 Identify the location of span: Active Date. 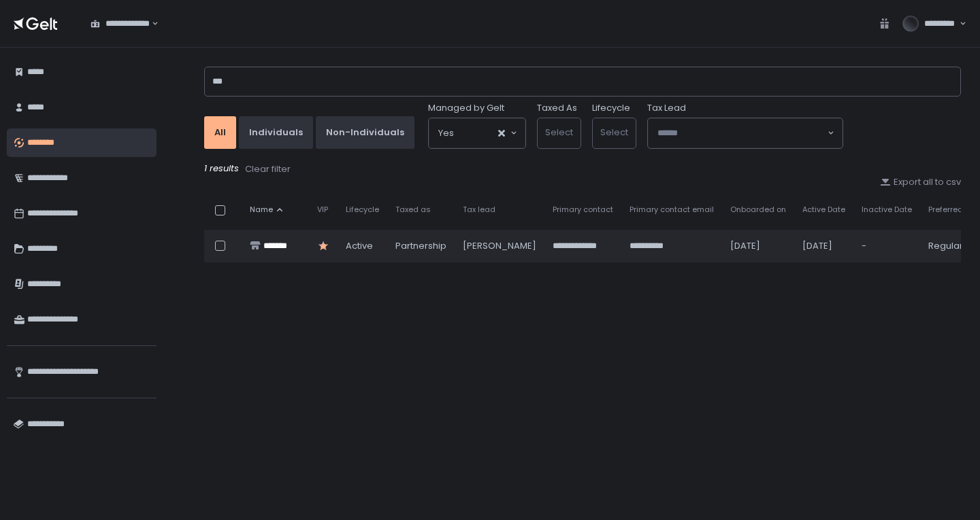
(823, 209).